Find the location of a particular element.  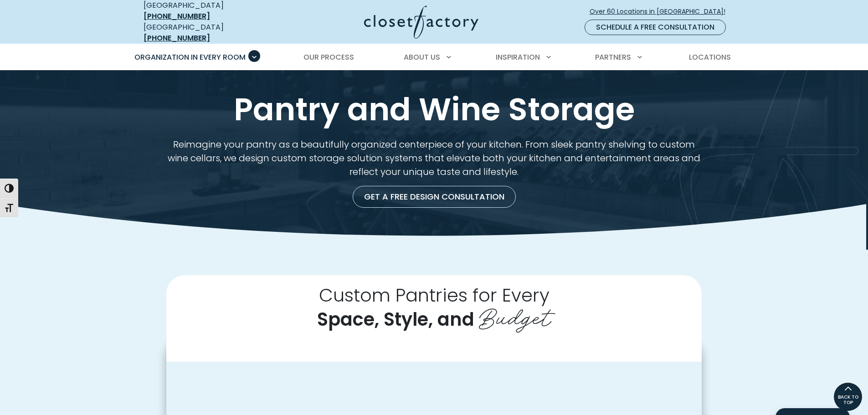

span: Custom Pantries for Every is located at coordinates (434, 295).